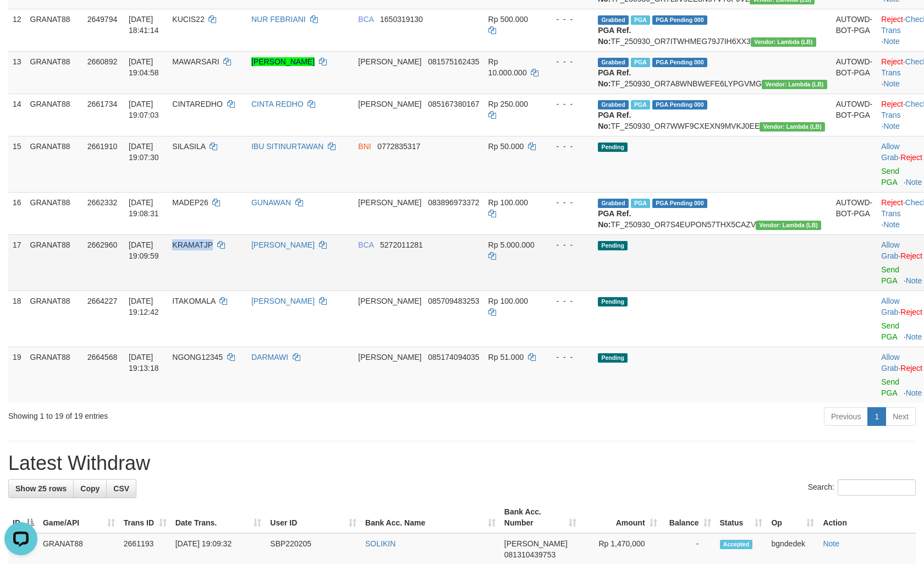 This screenshot has width=924, height=564. Describe the element at coordinates (192, 245) in the screenshot. I see `span: KRAMATJP` at that location.